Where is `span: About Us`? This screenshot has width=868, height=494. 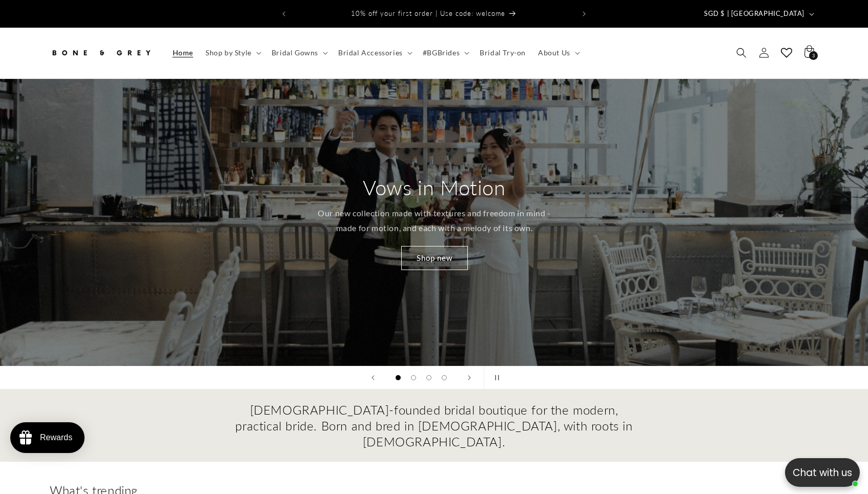 span: About Us is located at coordinates (554, 53).